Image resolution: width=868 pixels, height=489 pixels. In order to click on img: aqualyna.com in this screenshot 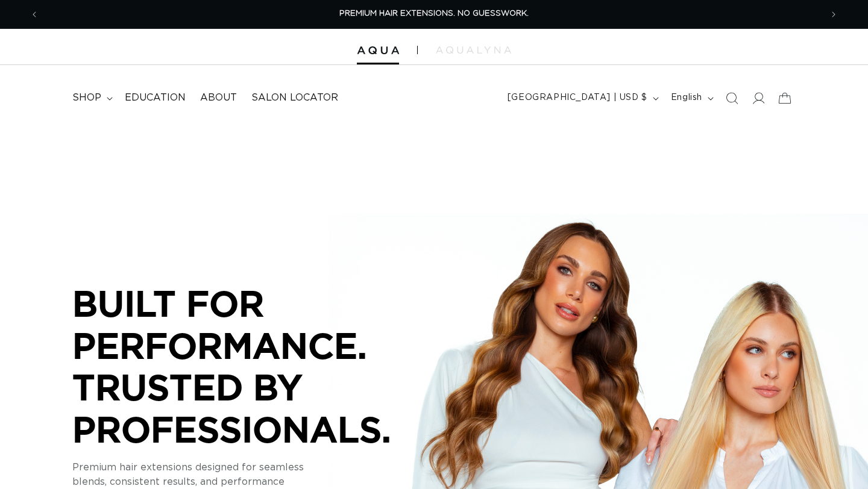, I will do `click(473, 50)`.